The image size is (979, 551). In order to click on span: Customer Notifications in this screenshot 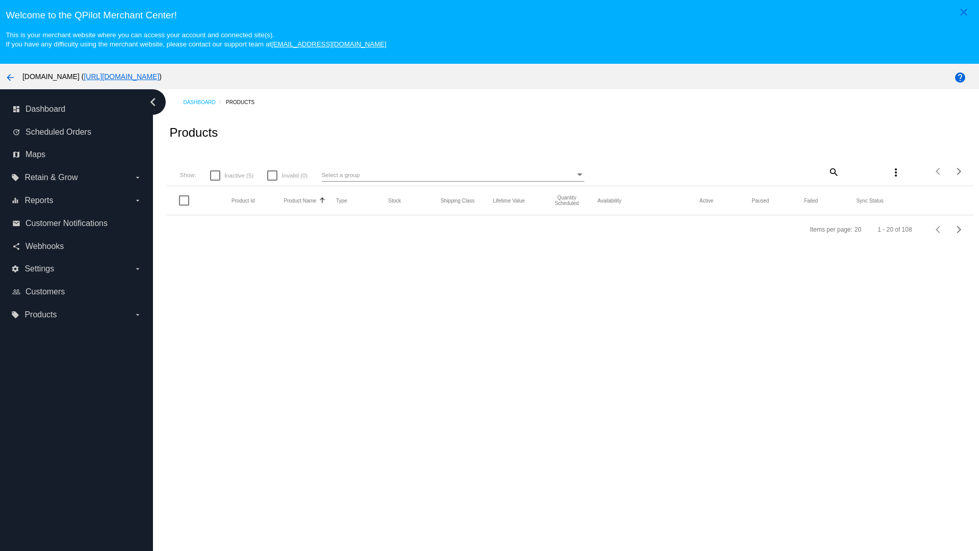, I will do `click(66, 223)`.